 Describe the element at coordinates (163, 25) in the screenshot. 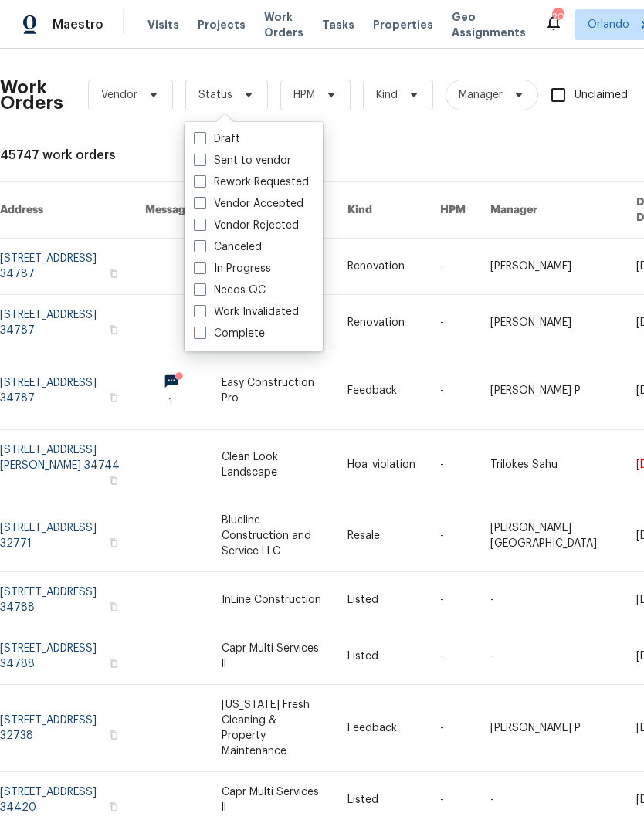

I see `span: Visits` at that location.